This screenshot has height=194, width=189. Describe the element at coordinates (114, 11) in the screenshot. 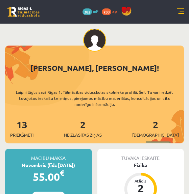

I see `span: xp` at that location.